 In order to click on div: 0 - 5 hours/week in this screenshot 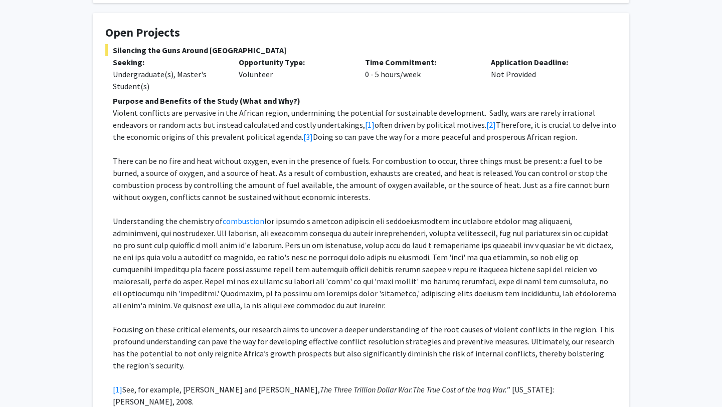, I will do `click(420, 74)`.